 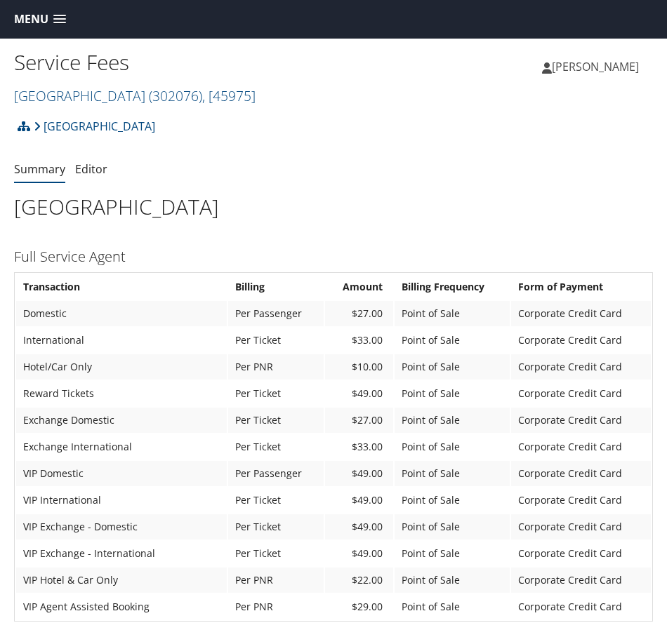 What do you see at coordinates (121, 607) in the screenshot?
I see `td: VIP Agent Assisted Booking` at bounding box center [121, 607].